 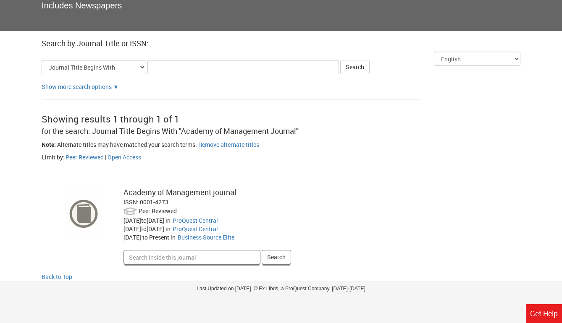 What do you see at coordinates (130, 212) in the screenshot?
I see `img: Peer Reviewed:` at bounding box center [130, 212].